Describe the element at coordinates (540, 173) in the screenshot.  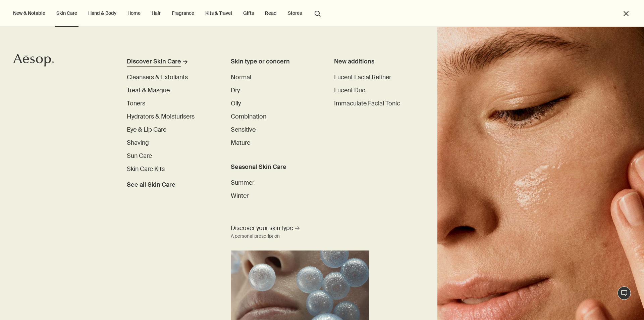
I see `img: Woman holding her face with her hands` at that location.